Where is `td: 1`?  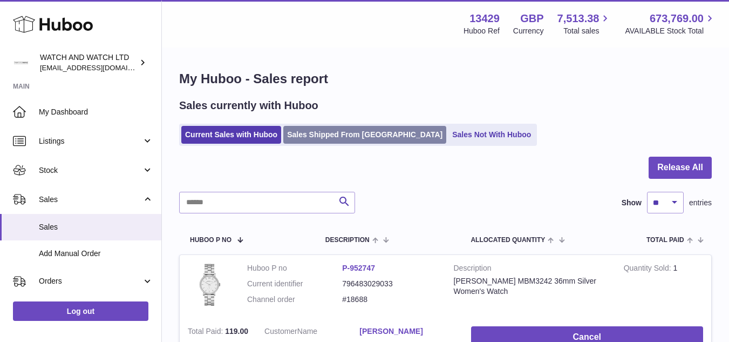 td: 1 is located at coordinates (663, 286).